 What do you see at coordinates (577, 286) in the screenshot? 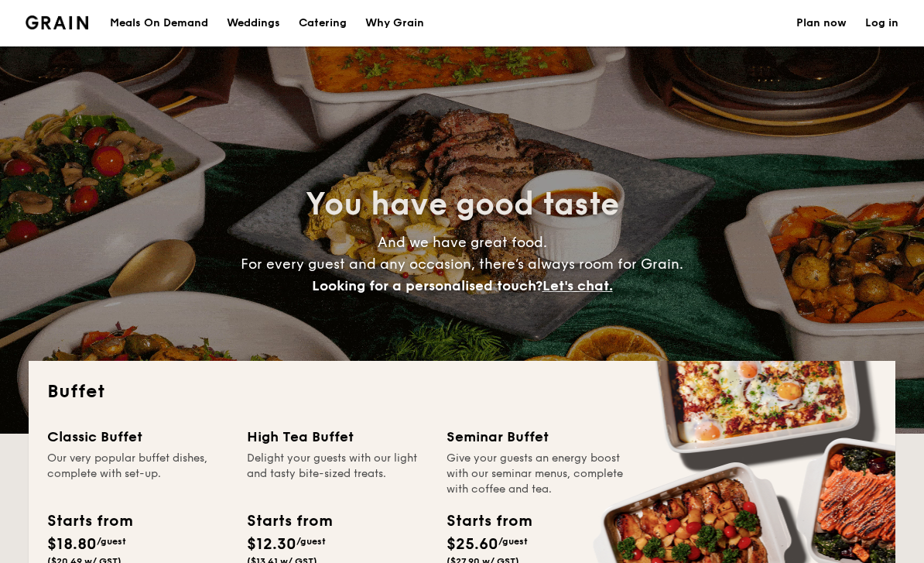
I see `span: Let's chat.` at bounding box center [577, 286].